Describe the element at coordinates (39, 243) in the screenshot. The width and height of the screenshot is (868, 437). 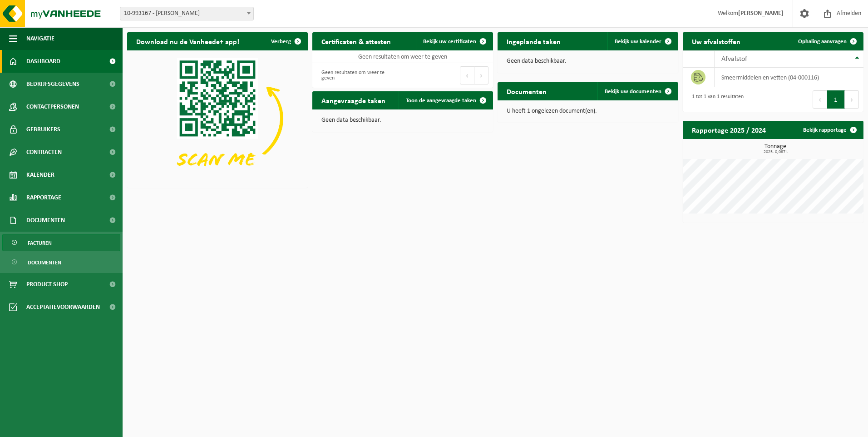
I see `span: Facturen` at that location.